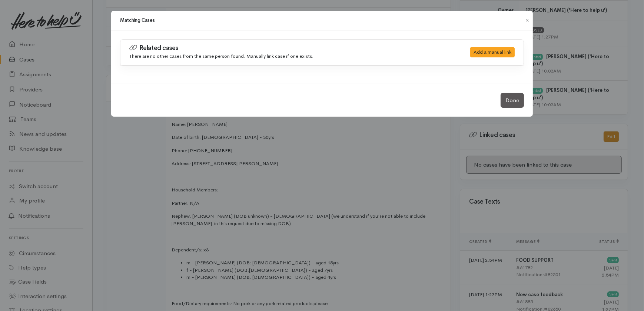 Image resolution: width=644 pixels, height=311 pixels. Describe the element at coordinates (512, 100) in the screenshot. I see `button: Done` at that location.